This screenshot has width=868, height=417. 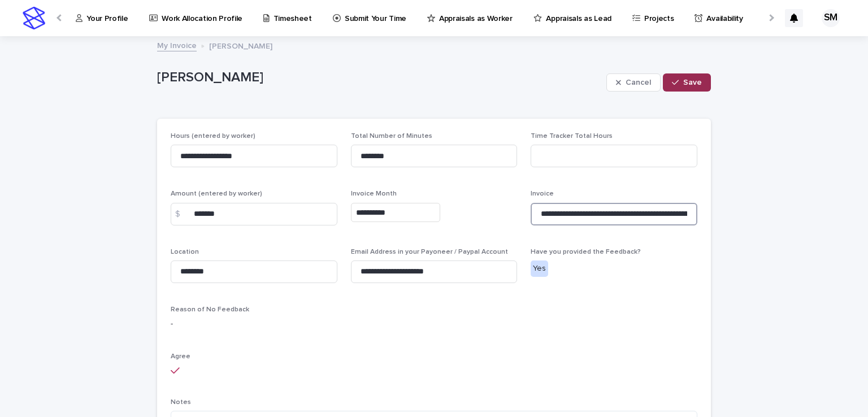 I want to click on span: Amount (entered by worker), so click(x=217, y=194).